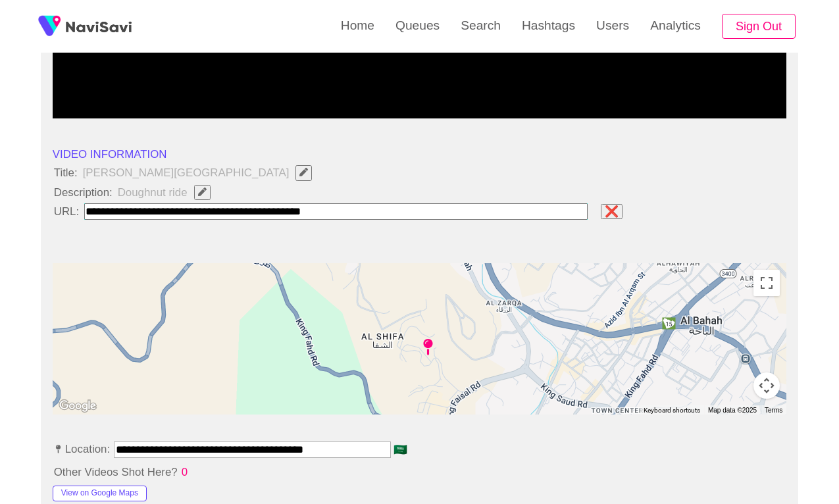 Image resolution: width=839 pixels, height=504 pixels. I want to click on span: Cancel, so click(611, 211).